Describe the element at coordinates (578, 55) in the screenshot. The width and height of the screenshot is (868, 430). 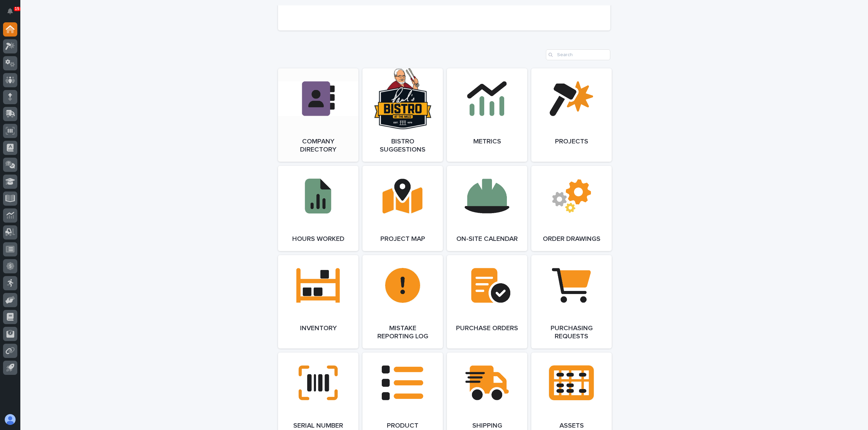
I see `div: Search` at that location.